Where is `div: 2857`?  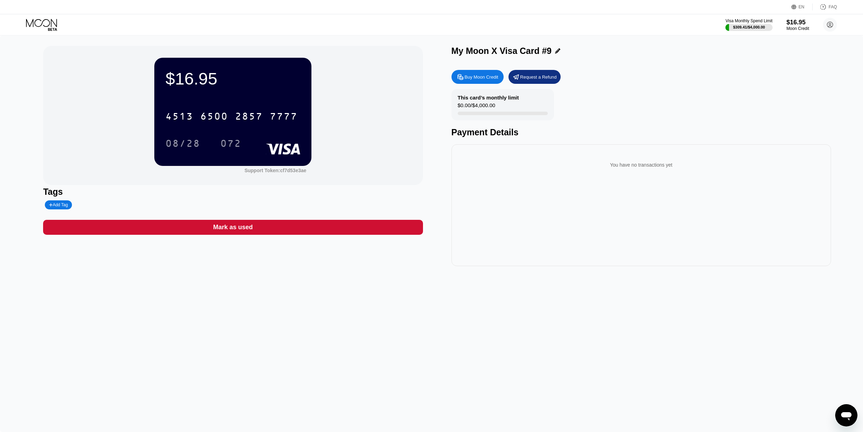
div: 2857 is located at coordinates (249, 117).